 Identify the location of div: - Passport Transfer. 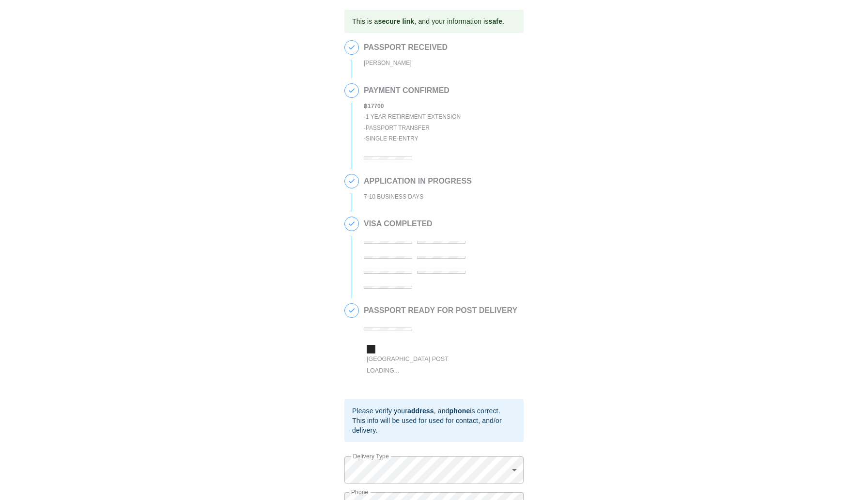
(412, 127).